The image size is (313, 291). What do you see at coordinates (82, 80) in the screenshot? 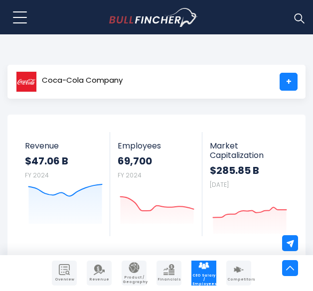
I see `span: Coca-Cola Company` at bounding box center [82, 80].